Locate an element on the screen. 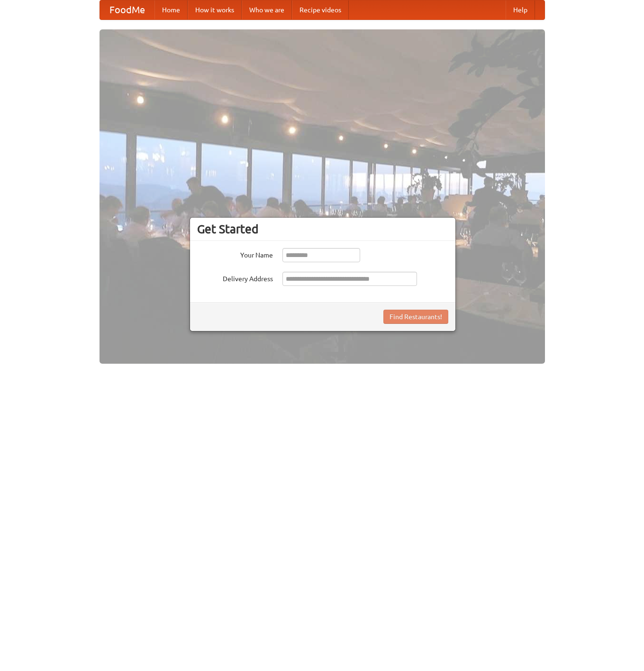 The height and width of the screenshot is (671, 644). button: Find Restaurants! is located at coordinates (416, 317).